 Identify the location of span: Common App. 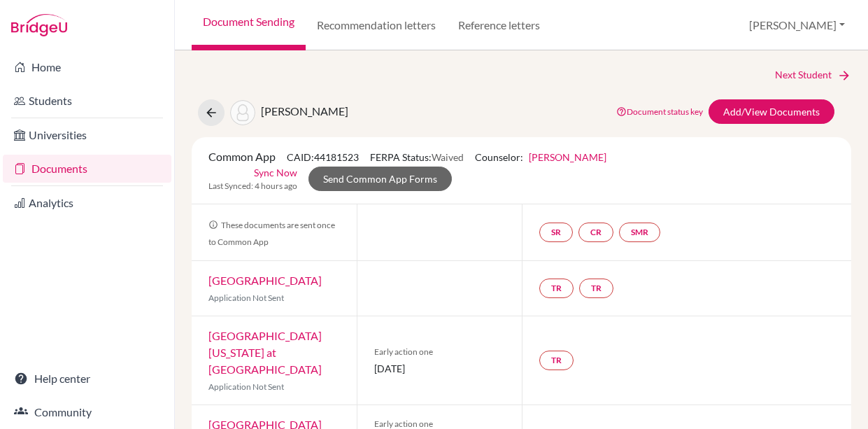
(242, 156).